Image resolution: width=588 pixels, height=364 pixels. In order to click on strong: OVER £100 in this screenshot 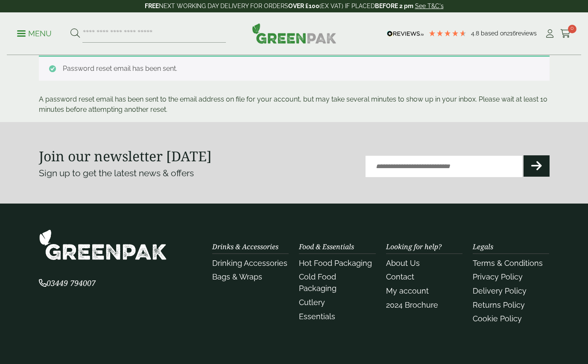, I will do `click(304, 6)`.